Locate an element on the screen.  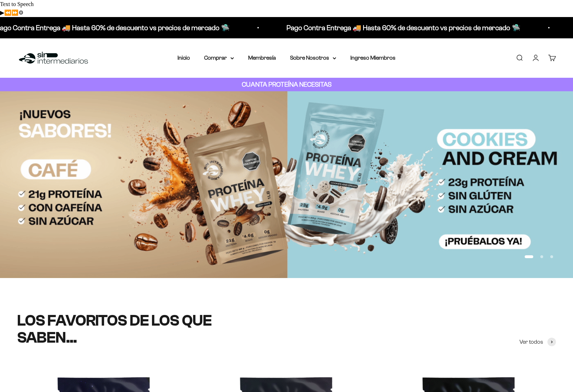
button: Forward is located at coordinates (15, 13).